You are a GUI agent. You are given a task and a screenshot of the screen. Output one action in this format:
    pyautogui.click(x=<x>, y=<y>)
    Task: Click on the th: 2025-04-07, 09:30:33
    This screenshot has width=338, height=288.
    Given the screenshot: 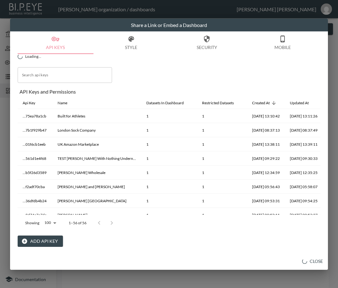 What is the action you would take?
    pyautogui.click(x=303, y=158)
    